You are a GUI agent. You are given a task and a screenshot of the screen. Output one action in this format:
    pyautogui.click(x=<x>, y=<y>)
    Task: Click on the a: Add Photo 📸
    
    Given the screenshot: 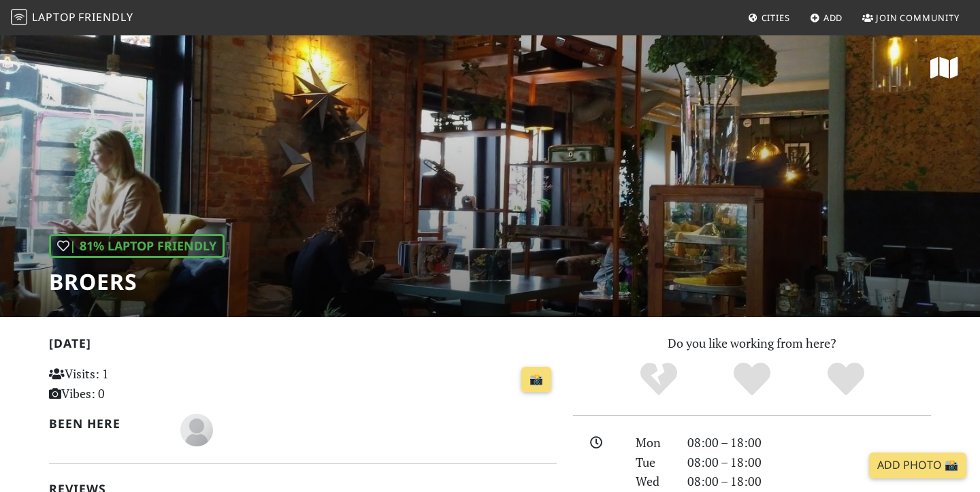 What is the action you would take?
    pyautogui.click(x=918, y=465)
    